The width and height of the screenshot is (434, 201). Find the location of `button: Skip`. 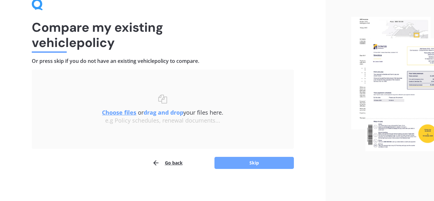

button: Skip is located at coordinates (254, 163).